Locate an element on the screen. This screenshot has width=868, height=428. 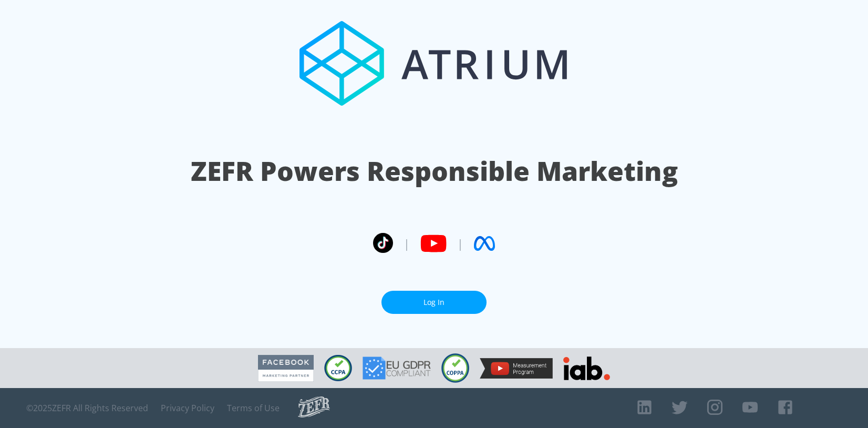
a: Terms of Use is located at coordinates (254, 408).